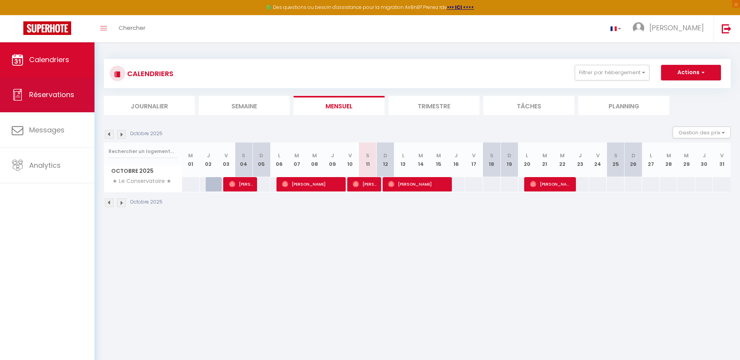 The image size is (740, 360). What do you see at coordinates (143, 152) in the screenshot?
I see `input: Rechercher un logement...` at bounding box center [143, 152].